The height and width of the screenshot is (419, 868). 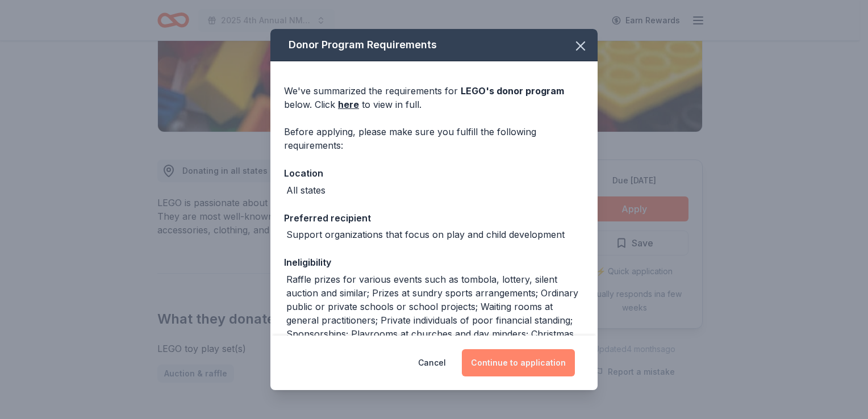 What do you see at coordinates (518, 363) in the screenshot?
I see `button: Continue to application` at bounding box center [518, 363].